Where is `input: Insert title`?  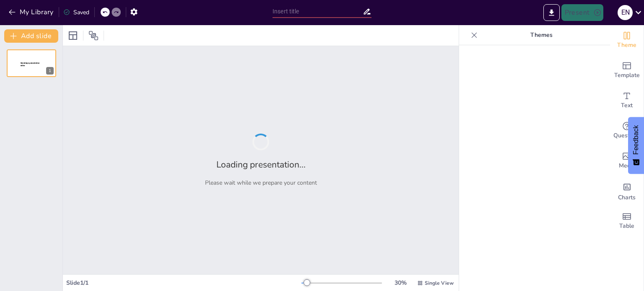
input: Insert title is located at coordinates (318, 11).